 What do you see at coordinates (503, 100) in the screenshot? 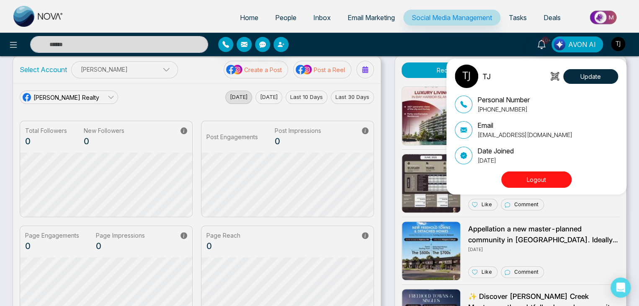
I see `p: Personal Number` at bounding box center [503, 100].